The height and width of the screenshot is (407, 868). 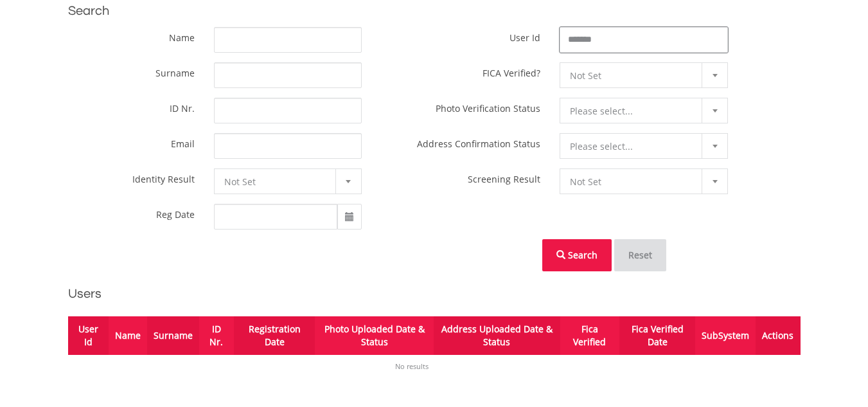 What do you see at coordinates (174, 70) in the screenshot?
I see `label: Surname` at bounding box center [174, 70].